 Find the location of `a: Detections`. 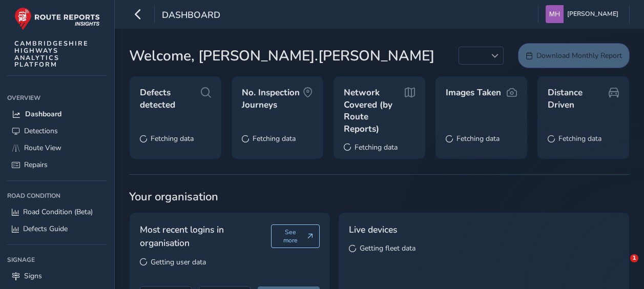

a: Detections is located at coordinates (57, 131).